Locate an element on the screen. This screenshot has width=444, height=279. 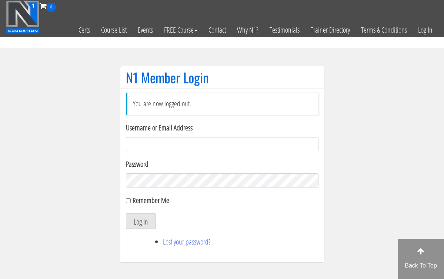
a: Events is located at coordinates (145, 30).